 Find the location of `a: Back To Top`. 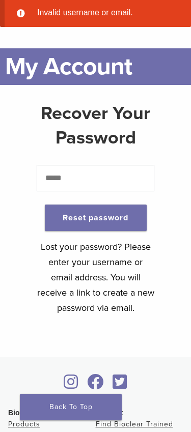

a: Back To Top is located at coordinates (71, 407).